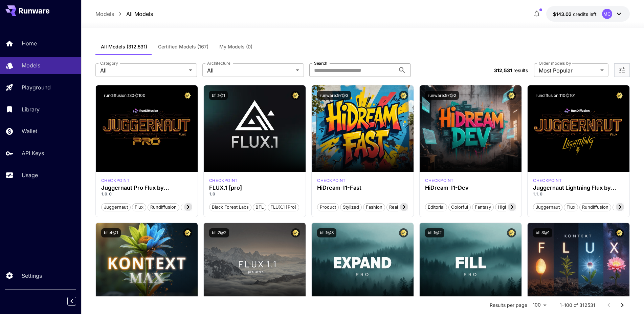 The image size is (644, 314). Describe the element at coordinates (585, 14) in the screenshot. I see `span: credits left` at that location.